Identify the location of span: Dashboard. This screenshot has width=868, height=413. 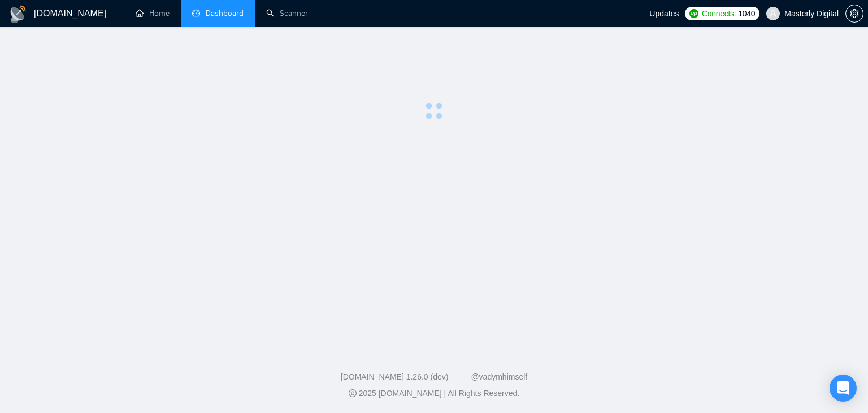
(224, 13).